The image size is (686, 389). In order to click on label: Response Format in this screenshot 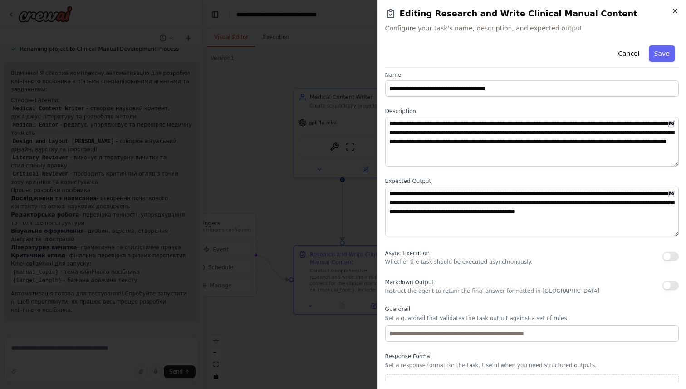, I will do `click(532, 356)`.